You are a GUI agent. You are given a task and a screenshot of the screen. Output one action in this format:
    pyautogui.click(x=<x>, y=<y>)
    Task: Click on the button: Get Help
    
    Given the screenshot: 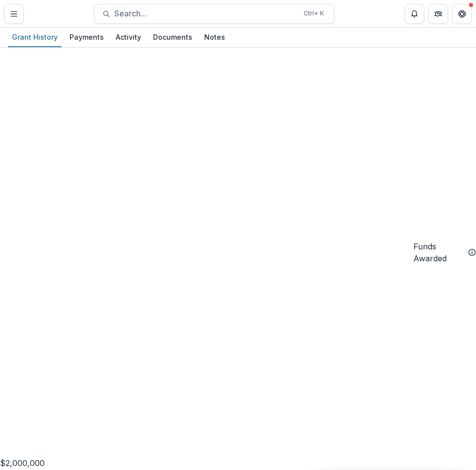 What is the action you would take?
    pyautogui.click(x=462, y=14)
    